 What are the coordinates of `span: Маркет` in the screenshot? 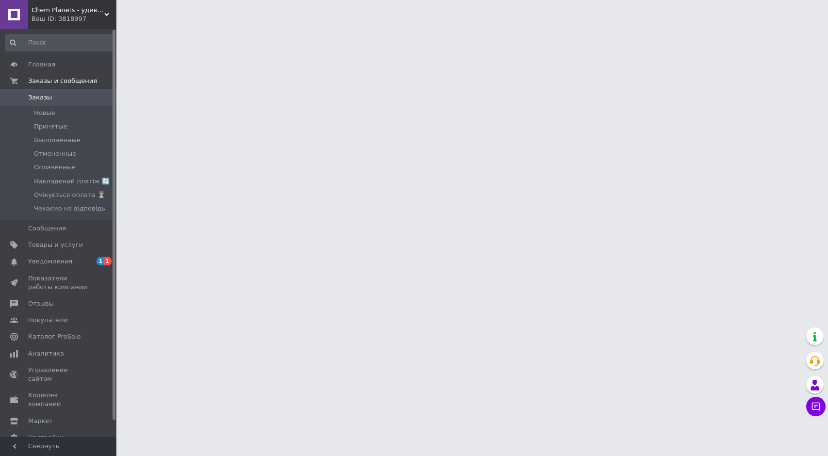 It's located at (40, 421).